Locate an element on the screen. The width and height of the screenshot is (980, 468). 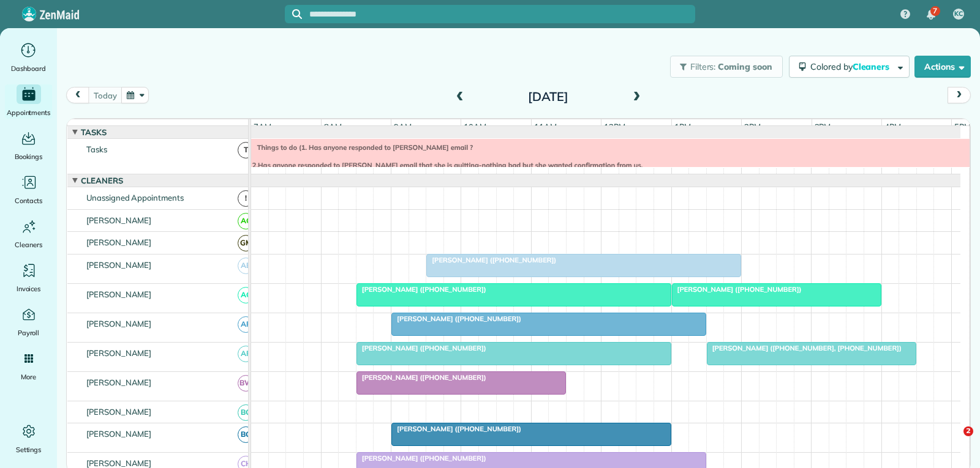
div: 7 unread notifications is located at coordinates (931, 15).